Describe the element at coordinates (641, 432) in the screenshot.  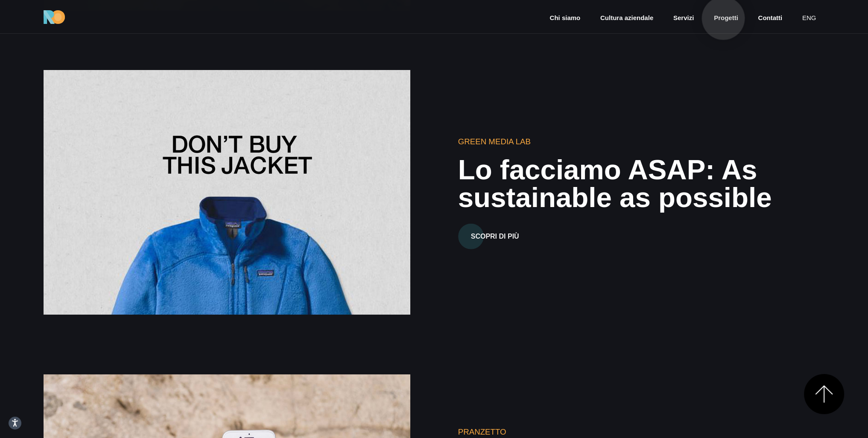
I see `h6: Pranzetto` at that location.